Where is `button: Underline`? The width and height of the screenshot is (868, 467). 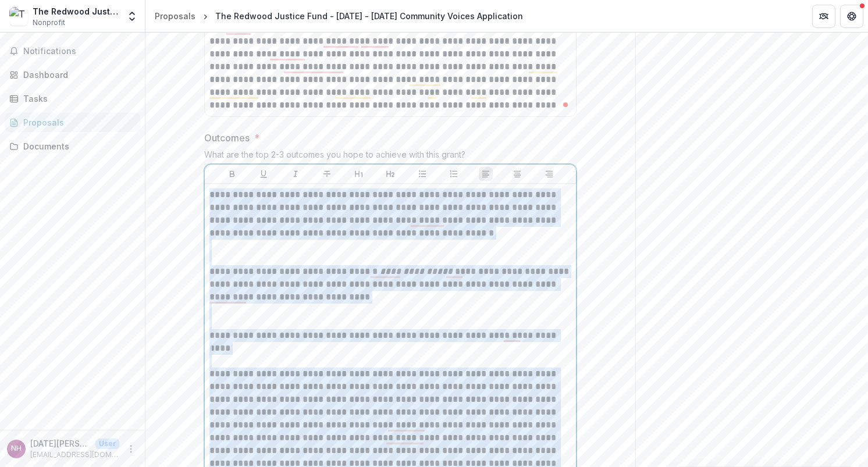
button: Underline is located at coordinates (264, 174).